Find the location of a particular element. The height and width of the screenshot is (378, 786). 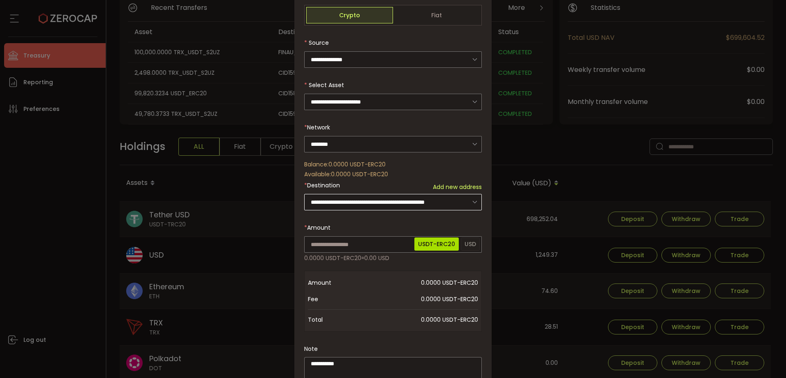

span: Fiat is located at coordinates (436, 15).